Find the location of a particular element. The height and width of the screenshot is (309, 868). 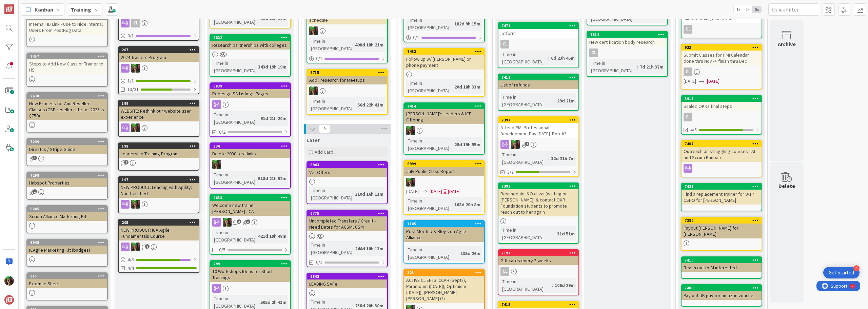

div: 7314New certification body research is located at coordinates (627, 39).